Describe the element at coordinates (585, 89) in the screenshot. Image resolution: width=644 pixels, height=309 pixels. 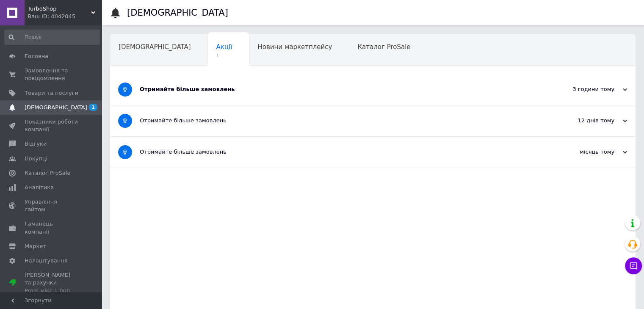
I see `div: 3 години тому` at that location.